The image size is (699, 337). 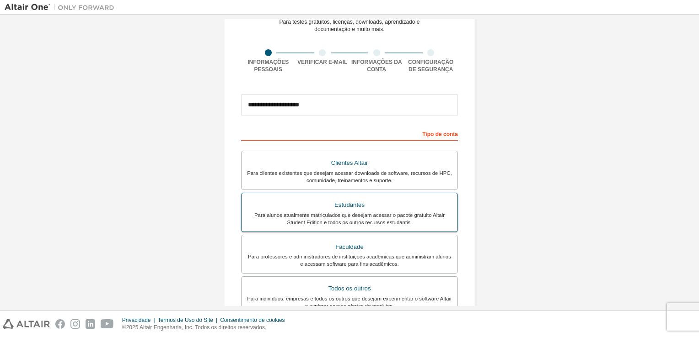 I want to click on div: Privacidade, so click(x=140, y=320).